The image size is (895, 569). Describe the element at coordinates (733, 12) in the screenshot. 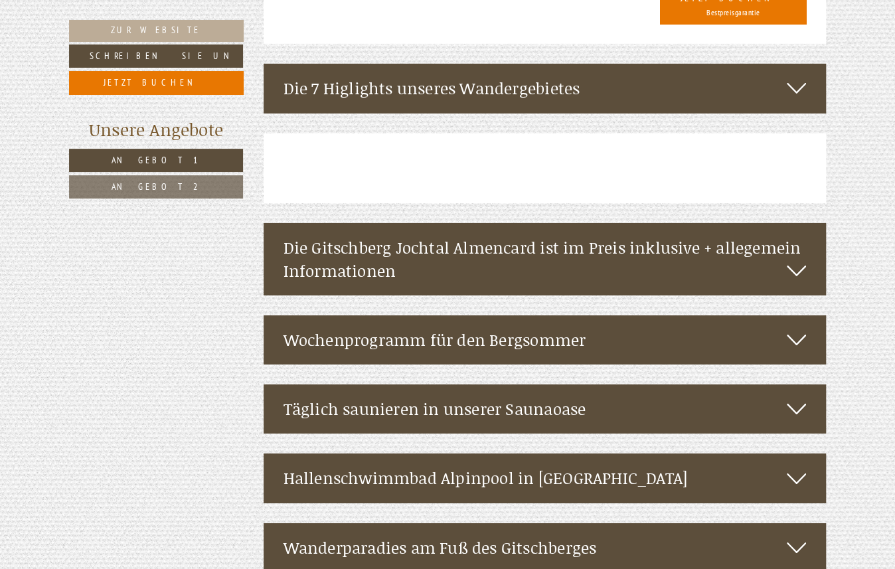

I see `span: Bestpreisgarantie` at that location.